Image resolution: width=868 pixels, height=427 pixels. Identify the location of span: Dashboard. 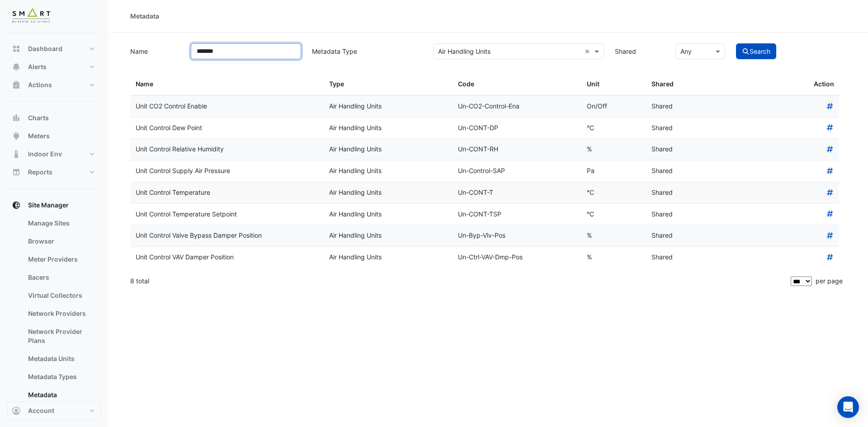
(45, 49).